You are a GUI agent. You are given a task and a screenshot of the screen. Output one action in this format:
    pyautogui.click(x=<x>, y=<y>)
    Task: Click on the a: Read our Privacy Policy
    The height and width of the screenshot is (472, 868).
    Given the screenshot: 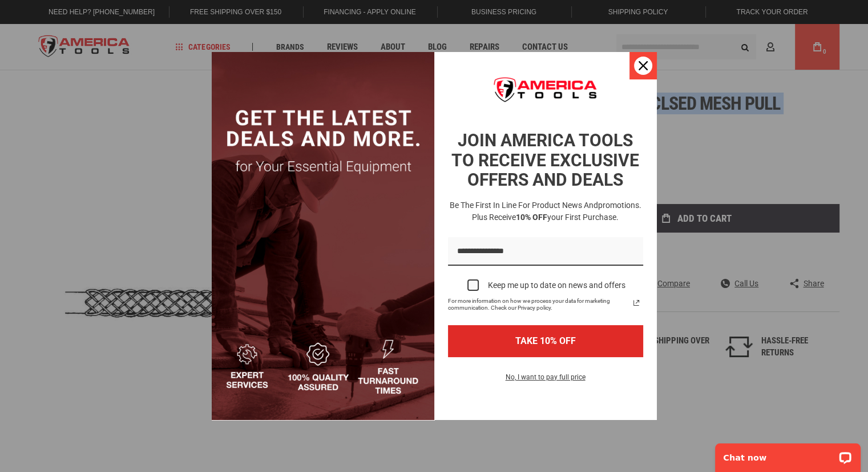 What is the action you would take?
    pyautogui.click(x=636, y=302)
    